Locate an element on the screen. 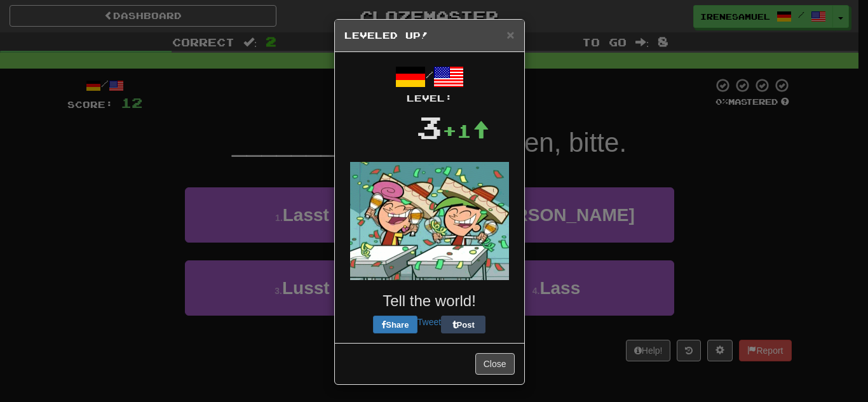 The height and width of the screenshot is (402, 868). div: 3 is located at coordinates (429, 127).